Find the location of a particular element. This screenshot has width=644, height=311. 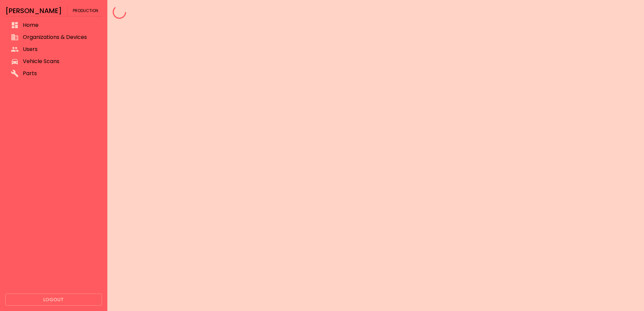

span: Vehicle Scans is located at coordinates (59, 61).